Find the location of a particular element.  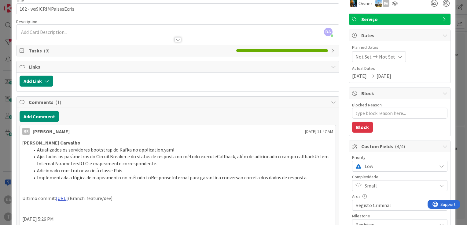

input: type card name here... is located at coordinates (177, 9).